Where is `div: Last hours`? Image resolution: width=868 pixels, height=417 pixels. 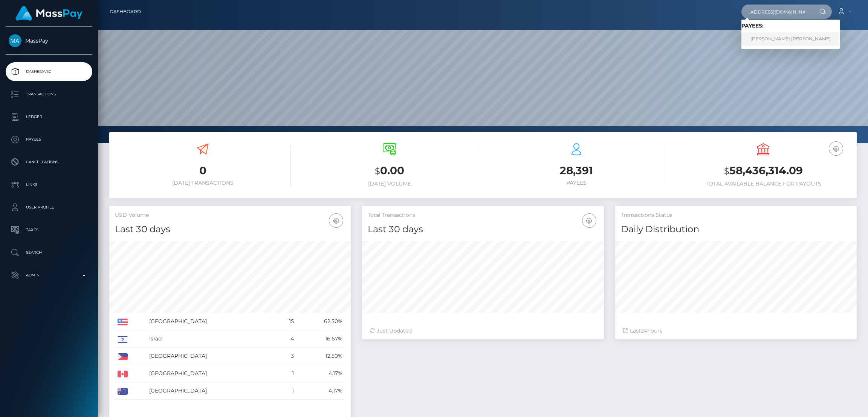
div: Last hours is located at coordinates (736, 331).